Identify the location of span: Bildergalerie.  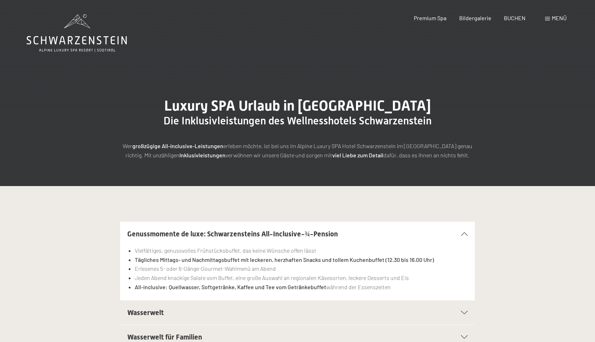
(475, 18).